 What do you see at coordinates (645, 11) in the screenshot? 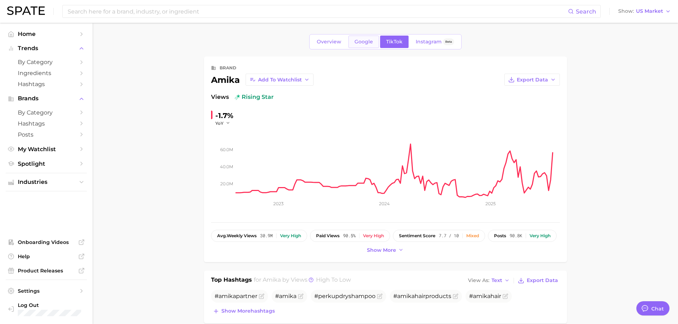
I see `button: ShowUS Market` at bounding box center [645, 11].